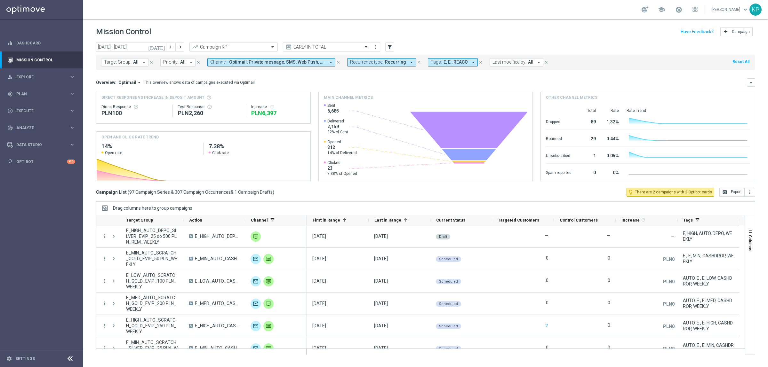  I want to click on i: person_search, so click(10, 77).